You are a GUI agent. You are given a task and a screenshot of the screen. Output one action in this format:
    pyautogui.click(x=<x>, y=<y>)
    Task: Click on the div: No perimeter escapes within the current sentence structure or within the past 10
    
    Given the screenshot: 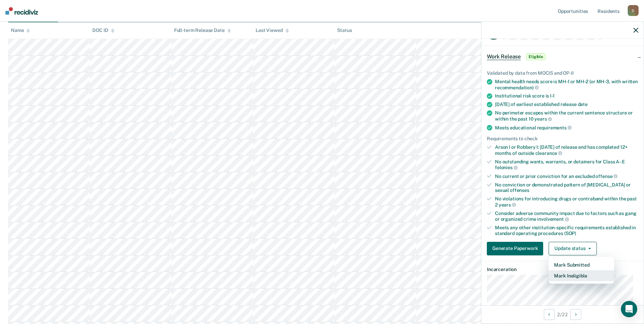 What is the action you would take?
    pyautogui.click(x=567, y=116)
    